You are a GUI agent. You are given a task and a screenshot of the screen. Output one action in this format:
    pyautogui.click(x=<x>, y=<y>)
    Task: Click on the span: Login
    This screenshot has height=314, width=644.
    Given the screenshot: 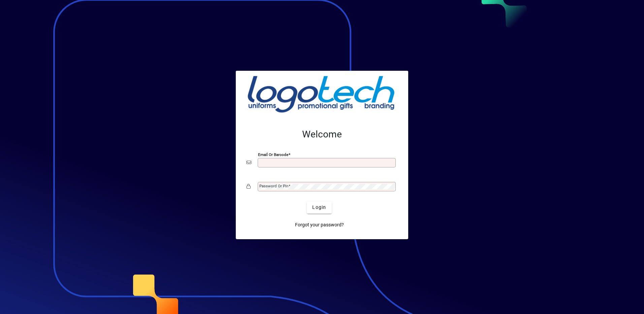 What is the action you would take?
    pyautogui.click(x=319, y=207)
    